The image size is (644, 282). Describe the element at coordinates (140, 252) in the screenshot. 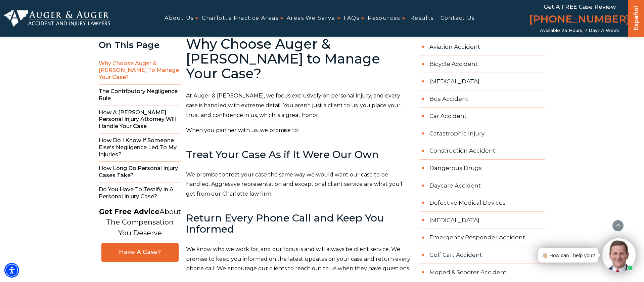

I see `a: Have A Case?` at that location.